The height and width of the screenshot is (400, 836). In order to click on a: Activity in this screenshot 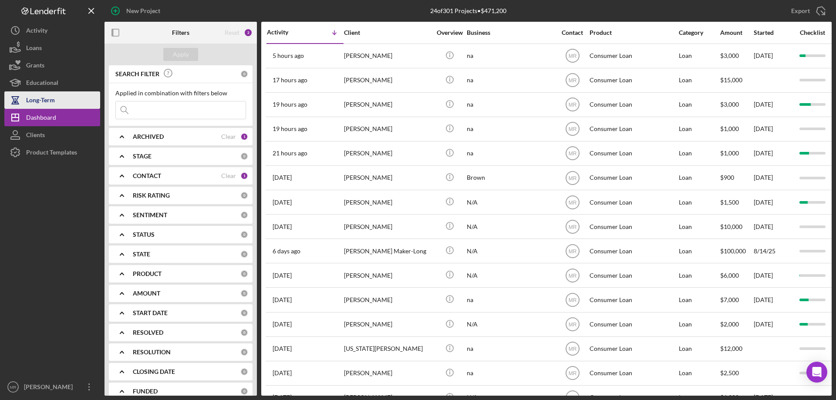, I will do `click(52, 30)`.